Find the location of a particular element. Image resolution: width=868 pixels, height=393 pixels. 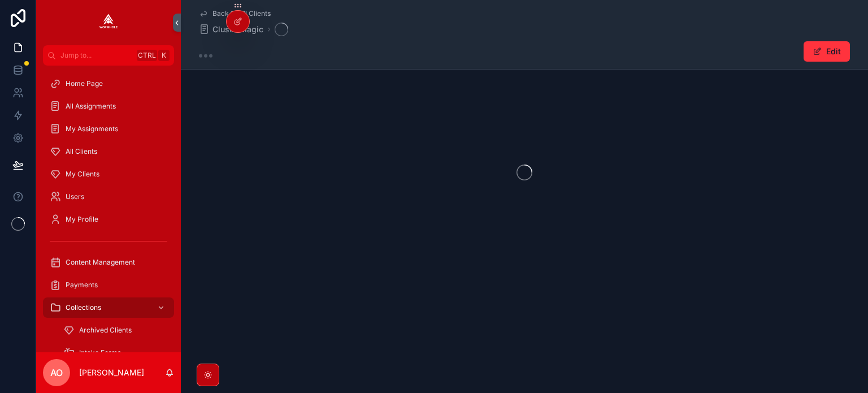

a: Home Page is located at coordinates (109, 84).